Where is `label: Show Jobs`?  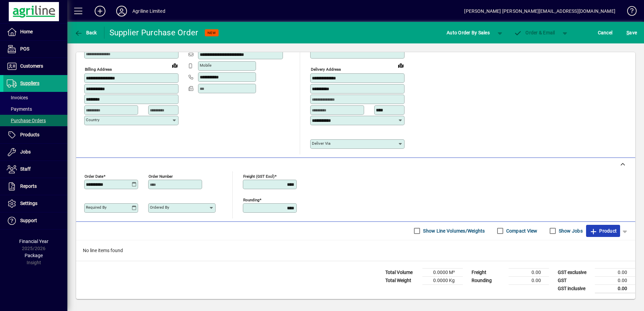 label: Show Jobs is located at coordinates (570, 231).